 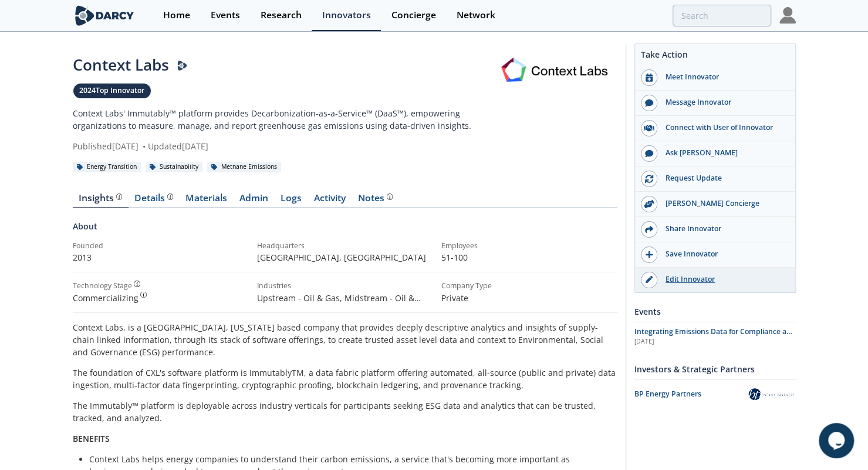 What do you see at coordinates (330, 200) in the screenshot?
I see `a: Activity` at bounding box center [330, 200].